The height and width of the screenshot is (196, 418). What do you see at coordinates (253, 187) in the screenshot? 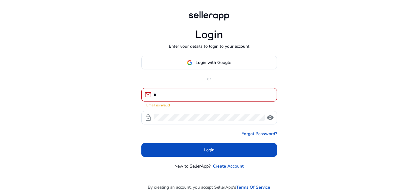
I see `a: Terms Of Service` at bounding box center [253, 187].